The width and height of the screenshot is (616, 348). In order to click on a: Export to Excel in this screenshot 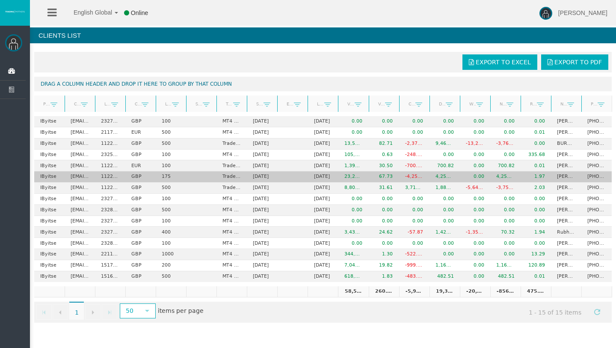, I will do `click(500, 62)`.